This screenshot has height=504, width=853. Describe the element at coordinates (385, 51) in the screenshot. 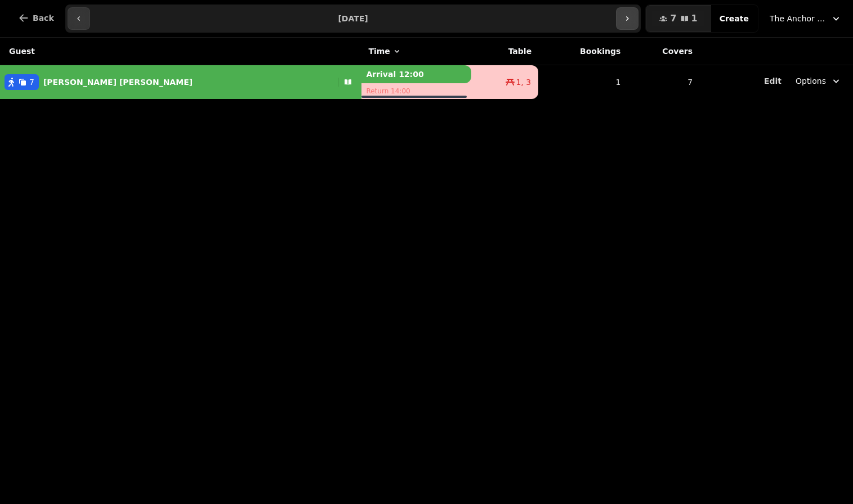

I see `button: Time` at that location.